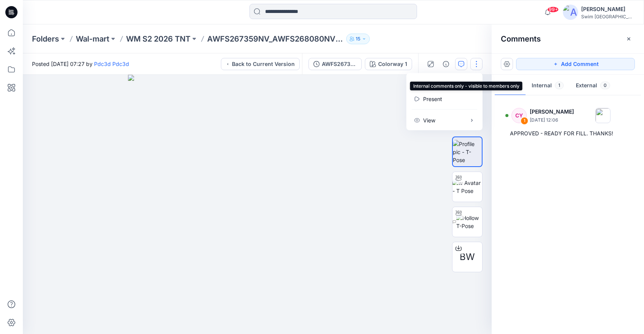 The image size is (644, 334). I want to click on img: Hollow T-Pose, so click(469, 222).